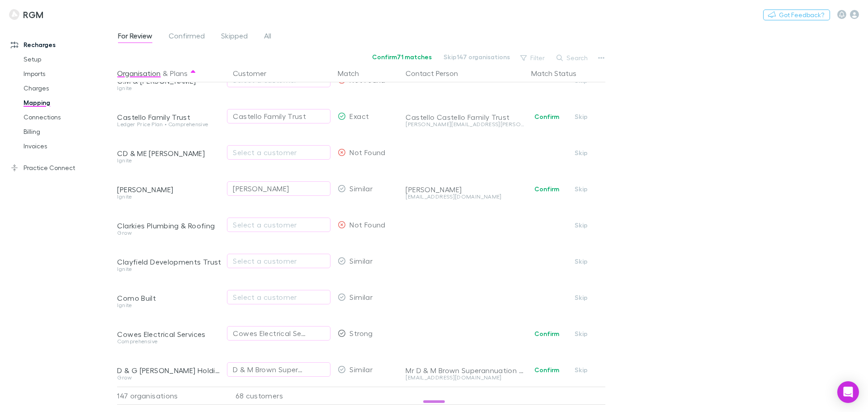 Image resolution: width=868 pixels, height=412 pixels. Describe the element at coordinates (465, 370) in the screenshot. I see `div: Mr D & M Brown Superannuation Fund` at that location.